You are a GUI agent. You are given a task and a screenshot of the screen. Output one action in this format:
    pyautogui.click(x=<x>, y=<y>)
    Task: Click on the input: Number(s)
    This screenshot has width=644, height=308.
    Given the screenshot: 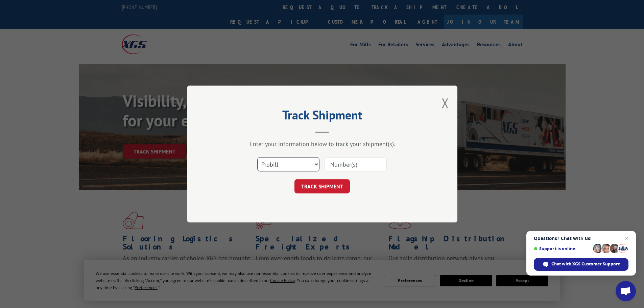 What is the action you would take?
    pyautogui.click(x=355, y=164)
    